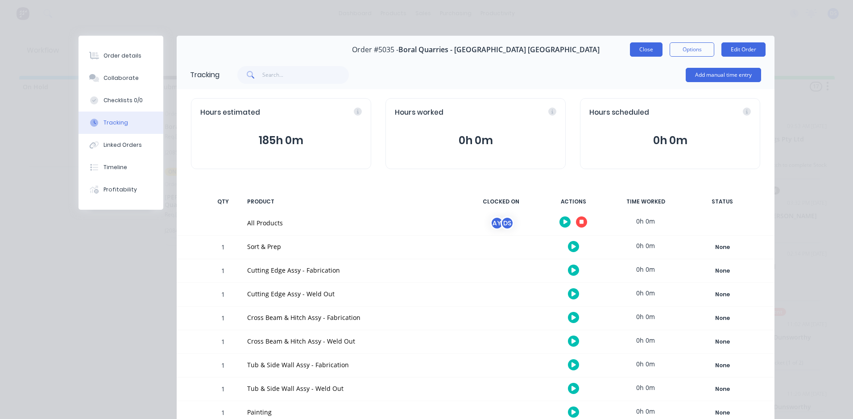 The image size is (853, 419). I want to click on button: Options, so click(692, 50).